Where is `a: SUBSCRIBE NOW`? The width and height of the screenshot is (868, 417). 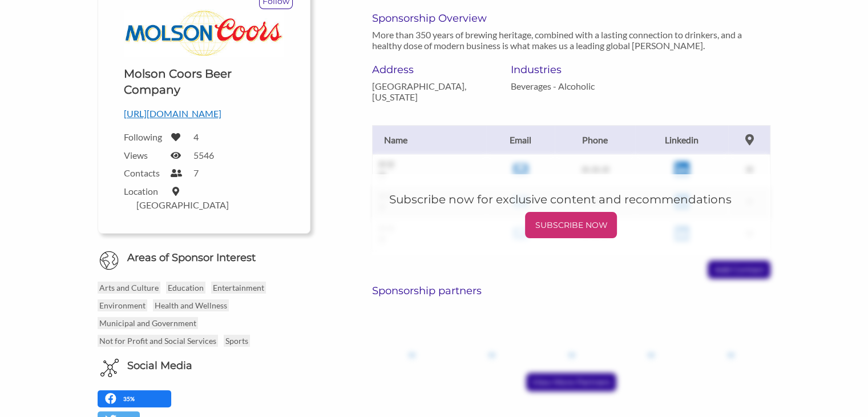
a: SUBSCRIBE NOW is located at coordinates (571, 225).